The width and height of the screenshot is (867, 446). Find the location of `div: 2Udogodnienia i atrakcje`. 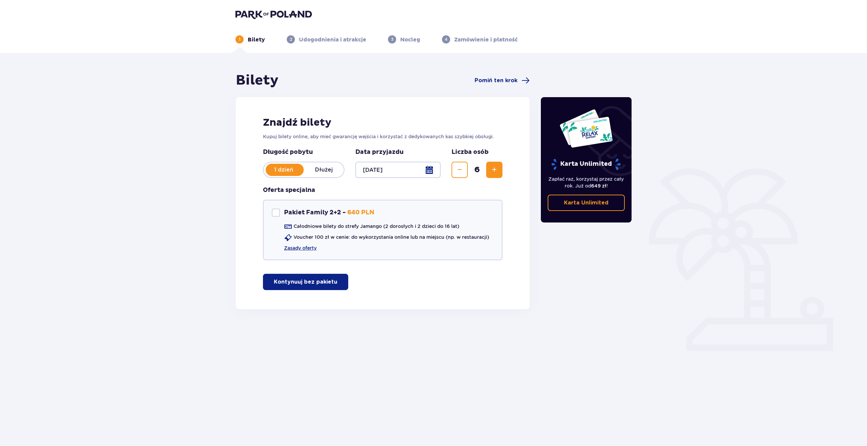

div: 2Udogodnienia i atrakcje is located at coordinates (326, 39).